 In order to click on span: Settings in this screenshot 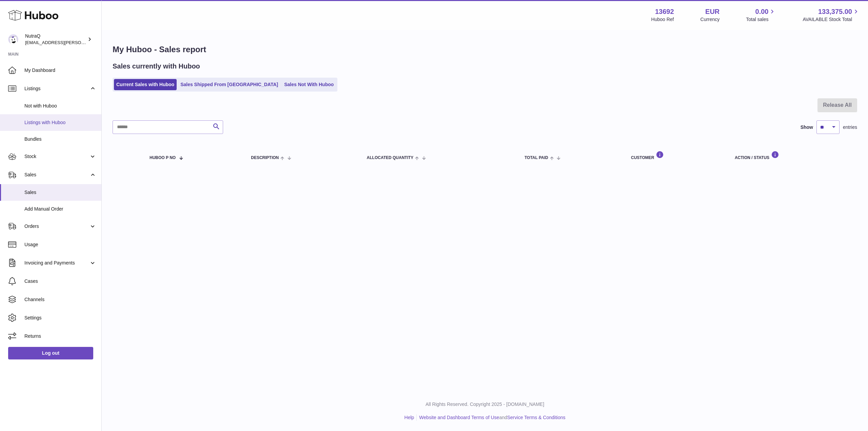, I will do `click(60, 317)`.